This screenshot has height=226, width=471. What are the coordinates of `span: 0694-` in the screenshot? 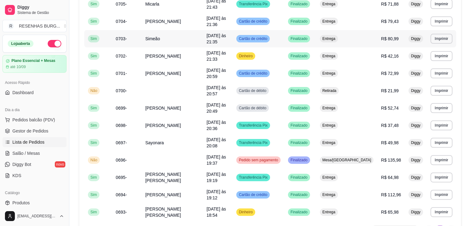 It's located at (121, 195).